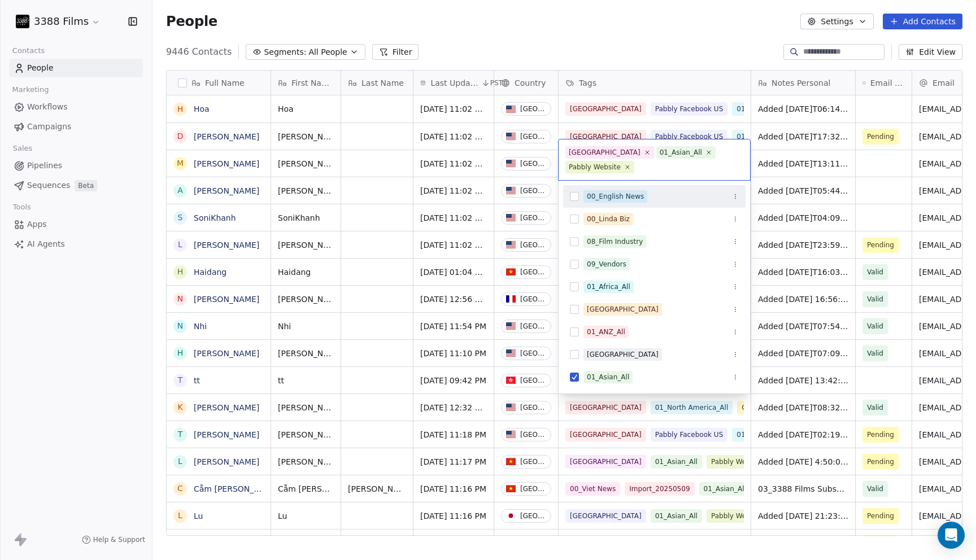 This screenshot has width=976, height=560. I want to click on div: 01_ANZ_All, so click(606, 332).